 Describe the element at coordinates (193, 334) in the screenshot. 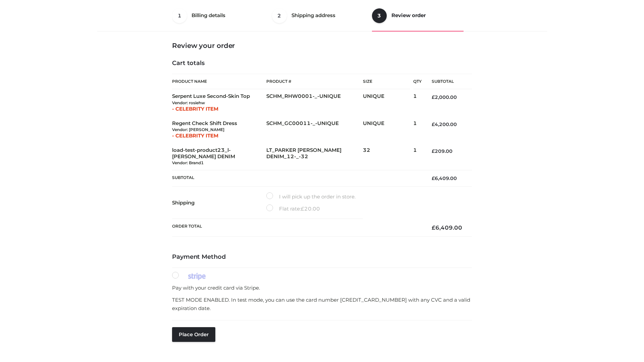

I see `button: Place order` at that location.